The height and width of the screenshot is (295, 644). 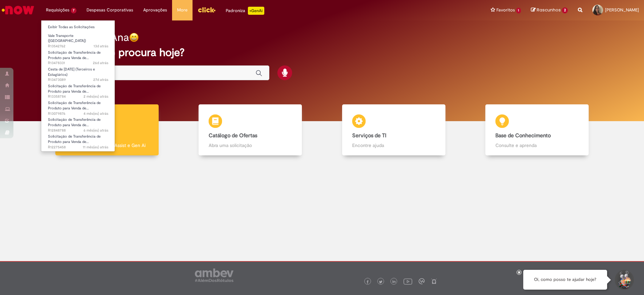 I want to click on a: Base de Conhecimento Consulte e aprenda, so click(x=537, y=129).